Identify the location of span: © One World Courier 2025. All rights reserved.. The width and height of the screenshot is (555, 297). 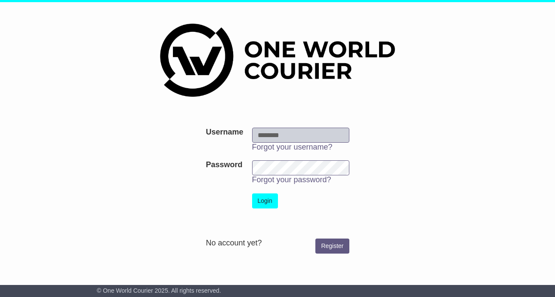
(159, 291).